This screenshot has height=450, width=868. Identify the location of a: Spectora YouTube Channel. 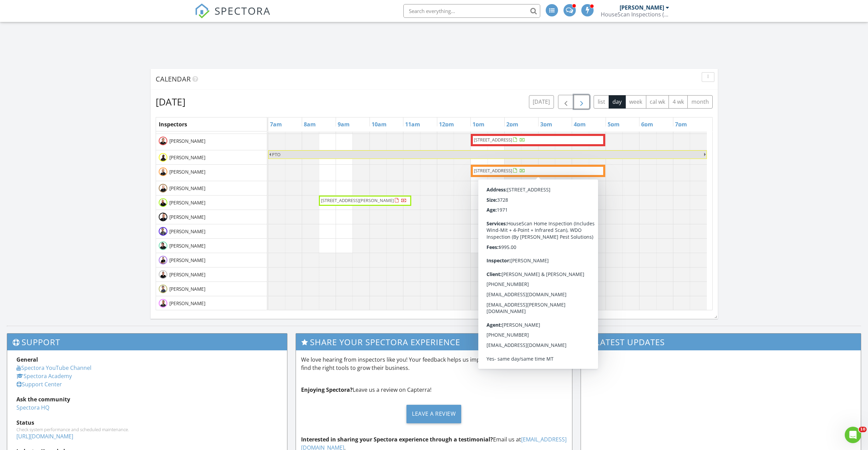
(54, 368).